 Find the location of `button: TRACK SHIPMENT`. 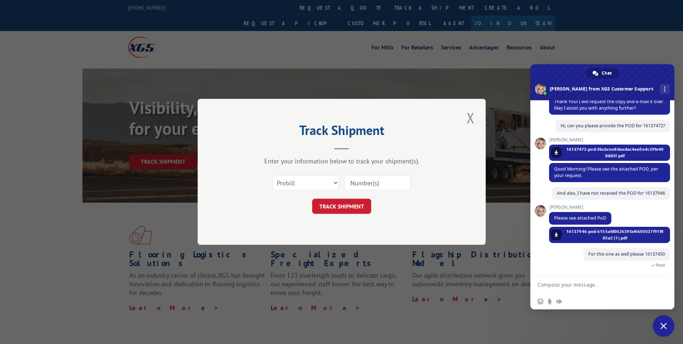

button: TRACK SHIPMENT is located at coordinates (342, 206).